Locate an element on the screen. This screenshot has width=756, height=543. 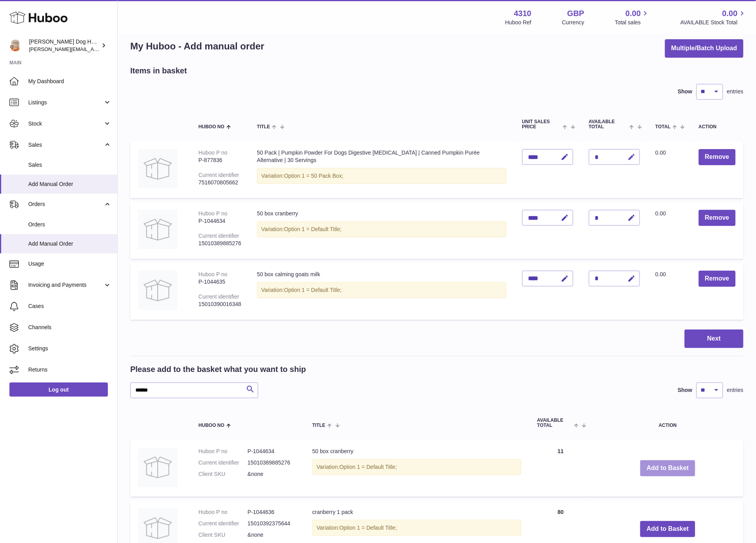
strong: GBP is located at coordinates (576, 13).